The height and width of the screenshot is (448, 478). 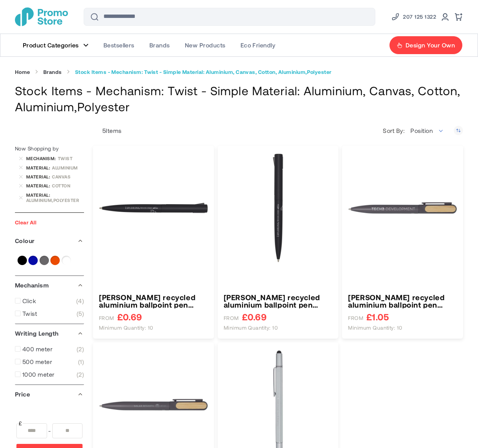 I want to click on input: From, so click(x=32, y=431).